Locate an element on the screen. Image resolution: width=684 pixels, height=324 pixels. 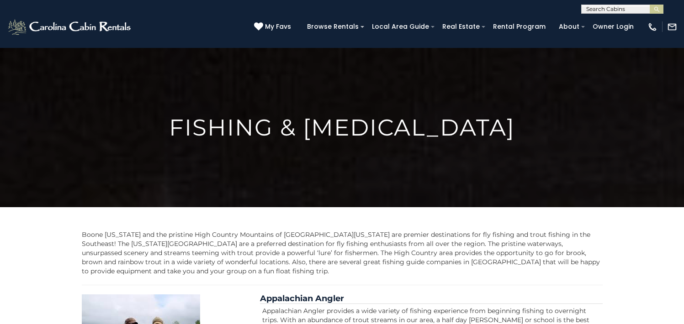
img: White-1-2.png is located at coordinates (70, 27).